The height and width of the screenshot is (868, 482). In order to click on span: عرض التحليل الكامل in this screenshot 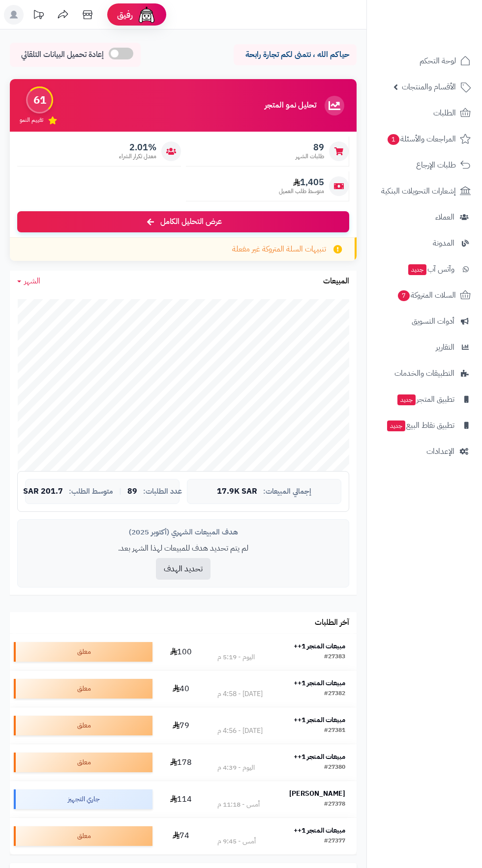, I will do `click(191, 221)`.